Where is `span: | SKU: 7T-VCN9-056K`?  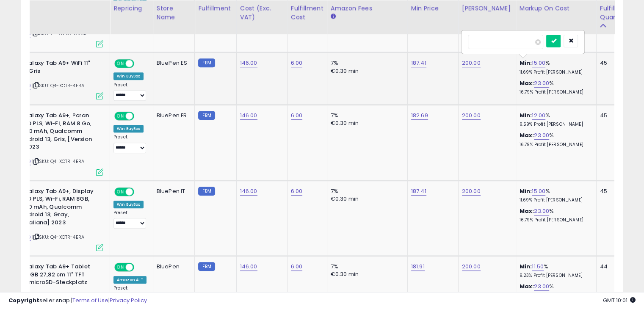
span: | SKU: 7T-VCN9-056K is located at coordinates (59, 33).